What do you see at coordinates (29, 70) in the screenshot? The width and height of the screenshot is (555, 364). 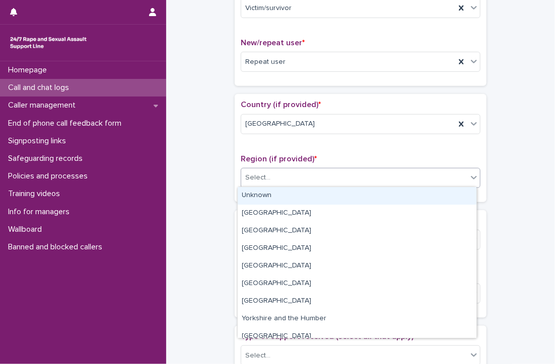 I see `p: Homepage` at bounding box center [29, 70].